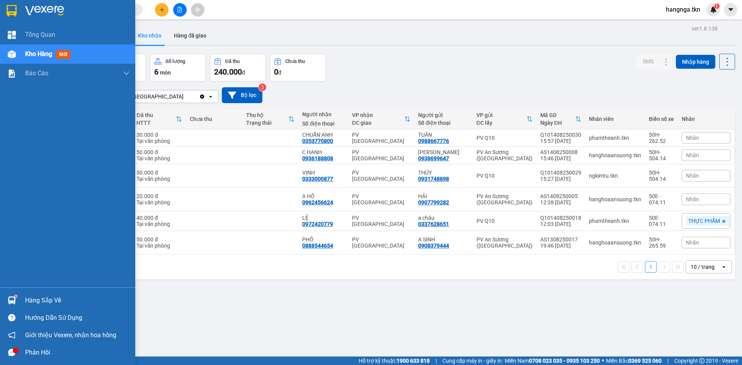 The height and width of the screenshot is (365, 742). I want to click on div: Số điện thoại, so click(443, 123).